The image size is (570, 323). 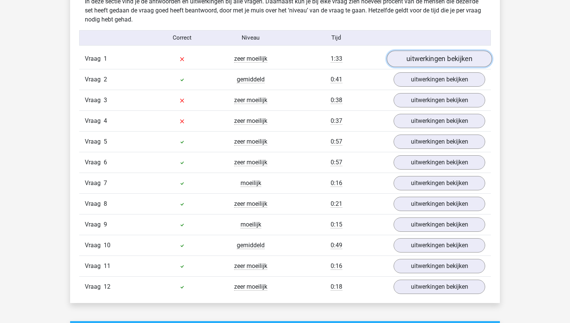 I want to click on span: 0:49, so click(x=336, y=245).